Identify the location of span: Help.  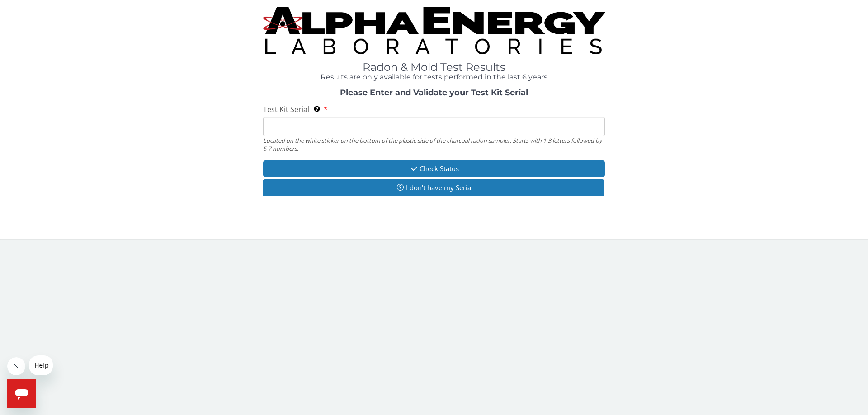
(12, 10).